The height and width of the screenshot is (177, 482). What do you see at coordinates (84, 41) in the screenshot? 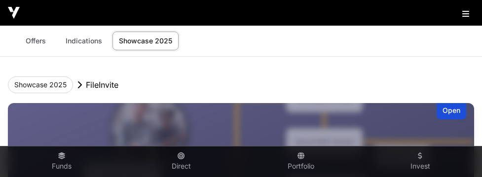
I see `a: Indications` at bounding box center [84, 41].